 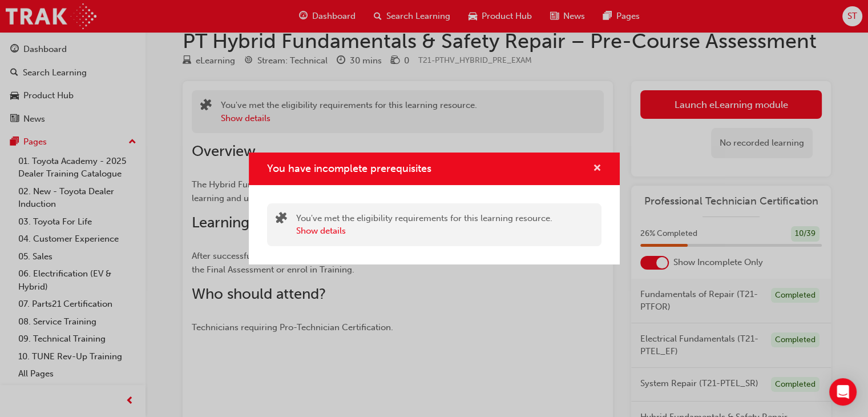 What do you see at coordinates (434, 208) in the screenshot?
I see `div: You have incomplete prerequisites` at bounding box center [434, 208].